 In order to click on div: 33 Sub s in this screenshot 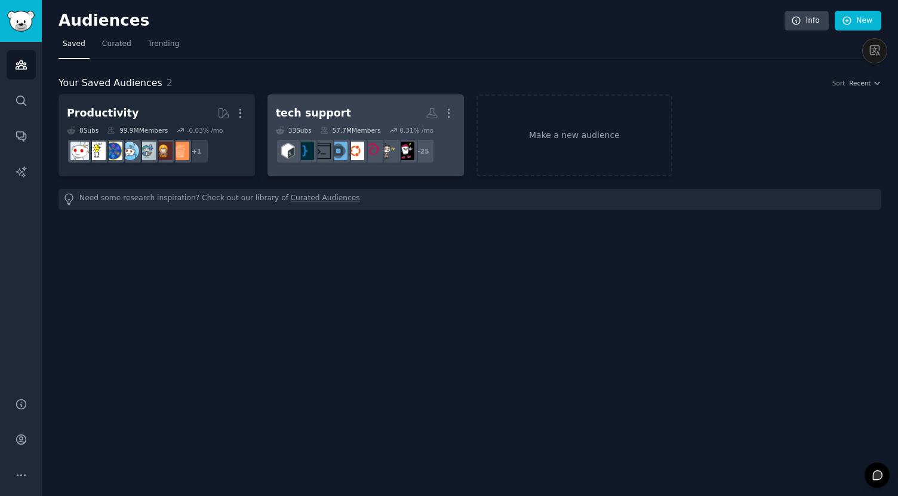, I will do `click(294, 130)`.